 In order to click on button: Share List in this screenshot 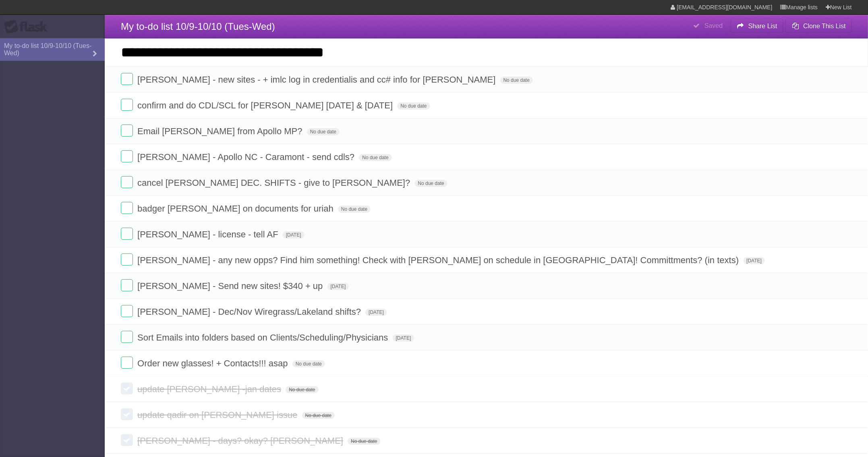, I will do `click(757, 26)`.